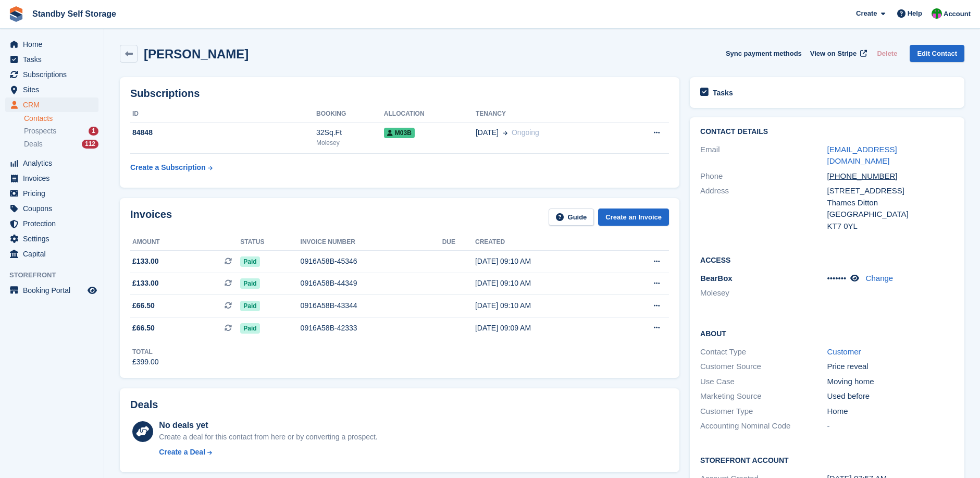 The width and height of the screenshot is (980, 478). Describe the element at coordinates (891, 411) in the screenshot. I see `div: Home` at that location.